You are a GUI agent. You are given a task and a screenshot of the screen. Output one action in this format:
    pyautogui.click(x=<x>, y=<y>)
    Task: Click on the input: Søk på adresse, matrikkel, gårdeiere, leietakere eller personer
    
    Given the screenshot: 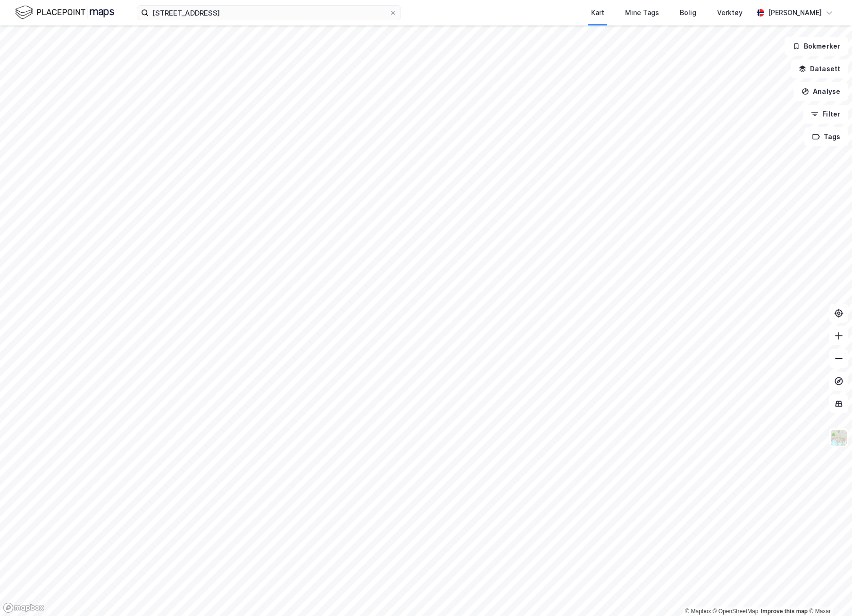 What is the action you would take?
    pyautogui.click(x=269, y=13)
    